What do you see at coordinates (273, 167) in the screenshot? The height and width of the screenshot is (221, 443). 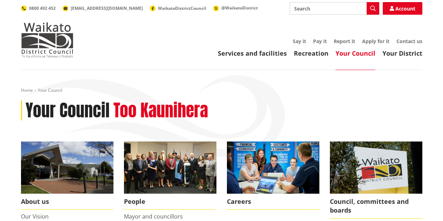 I see `img: Office staff in meeting - Career page` at bounding box center [273, 167].